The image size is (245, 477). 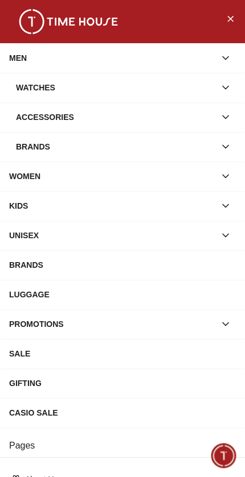 I want to click on div: KIDS, so click(x=112, y=206).